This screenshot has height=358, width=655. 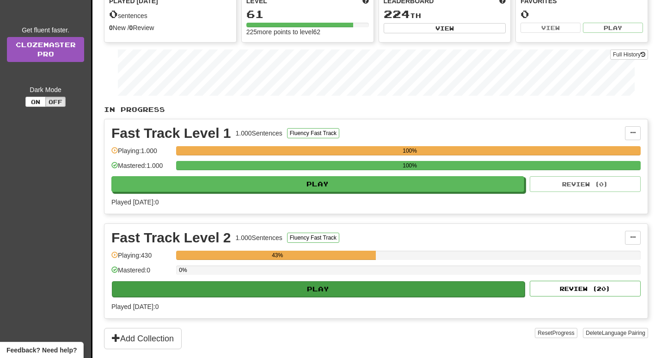 I want to click on div: Mastered: 1.000, so click(x=141, y=168).